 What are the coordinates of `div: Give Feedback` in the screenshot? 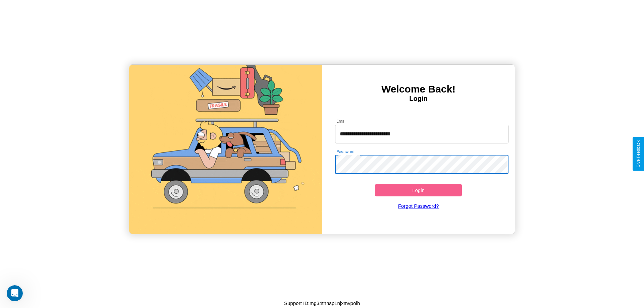 It's located at (638, 154).